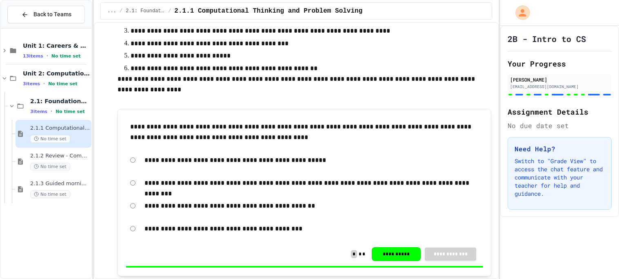  What do you see at coordinates (33, 56) in the screenshot?
I see `span: 13 items` at bounding box center [33, 56].